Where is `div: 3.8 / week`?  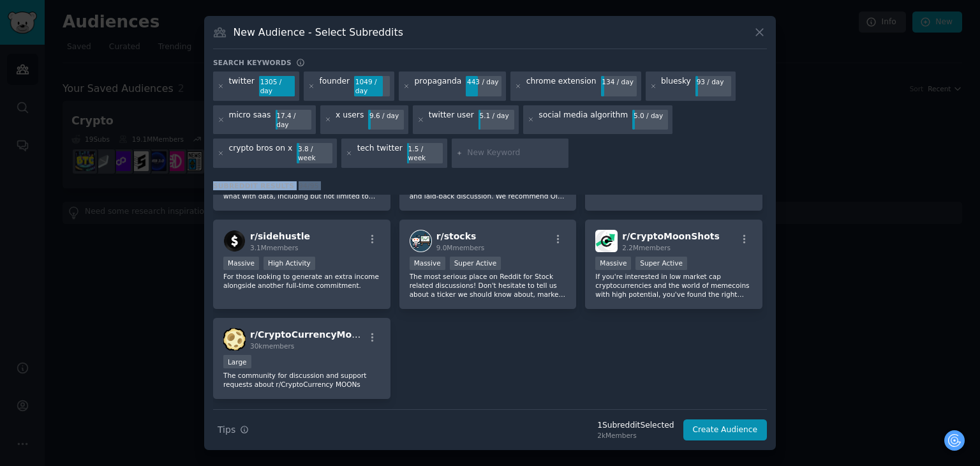
div: 3.8 / week is located at coordinates (314, 154).